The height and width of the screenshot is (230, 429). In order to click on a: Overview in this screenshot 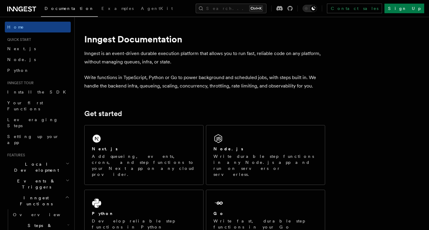, I will do `click(41, 215)`.